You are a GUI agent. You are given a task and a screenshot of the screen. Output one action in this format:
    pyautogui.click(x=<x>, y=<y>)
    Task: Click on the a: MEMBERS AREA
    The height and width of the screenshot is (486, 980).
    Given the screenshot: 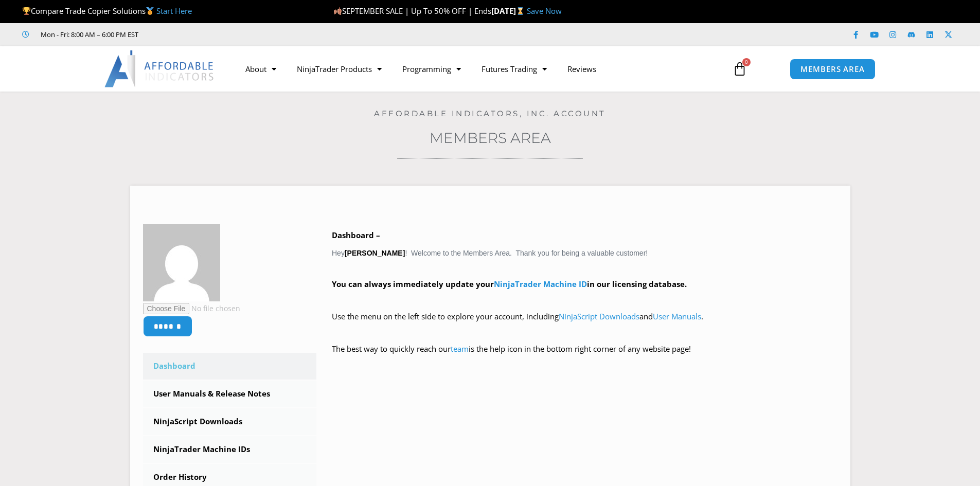 What is the action you would take?
    pyautogui.click(x=832, y=69)
    